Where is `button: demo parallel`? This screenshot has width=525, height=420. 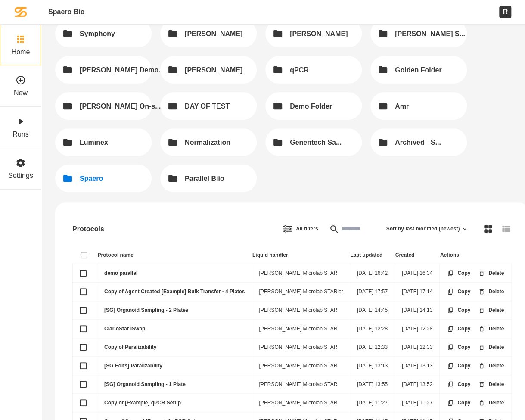
button: demo parallel is located at coordinates (83, 273).